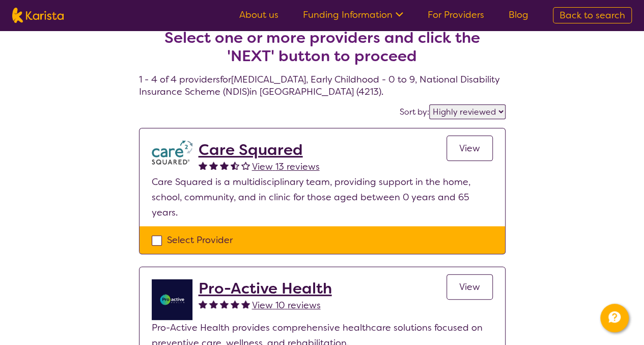 This screenshot has width=644, height=345. I want to click on h2: Care Squared, so click(259, 150).